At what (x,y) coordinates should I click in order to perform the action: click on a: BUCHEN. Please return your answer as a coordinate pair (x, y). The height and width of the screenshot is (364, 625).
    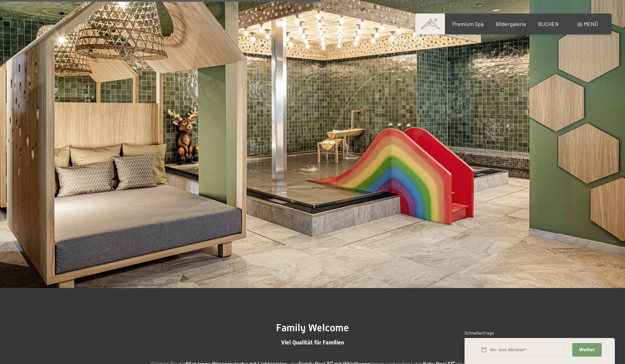
    Looking at the image, I should click on (548, 24).